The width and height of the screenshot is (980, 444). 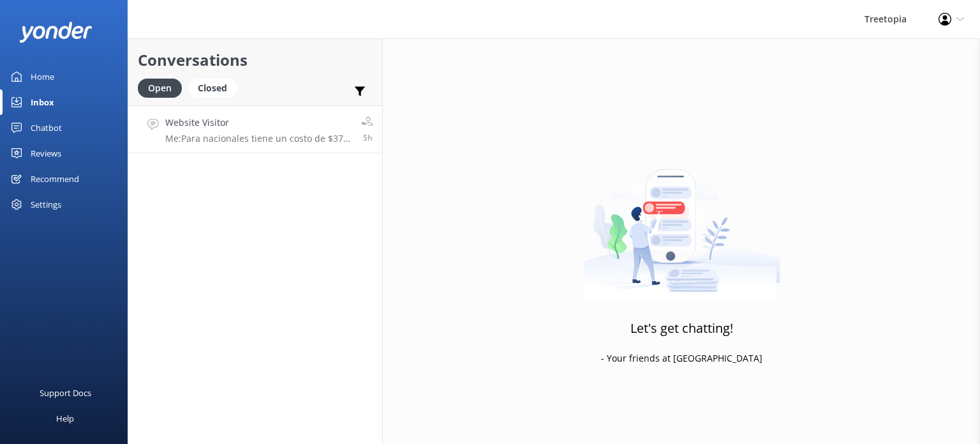 I want to click on div: Open, so click(x=159, y=88).